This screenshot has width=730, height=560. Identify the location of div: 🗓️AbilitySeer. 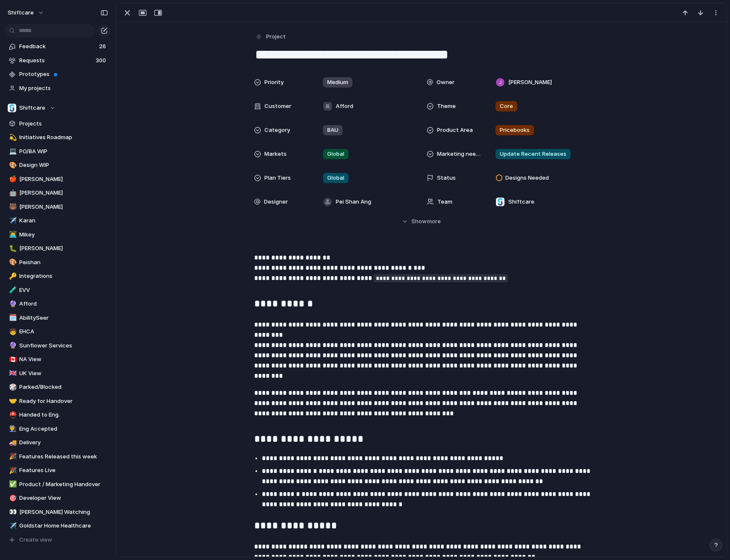
(58, 318).